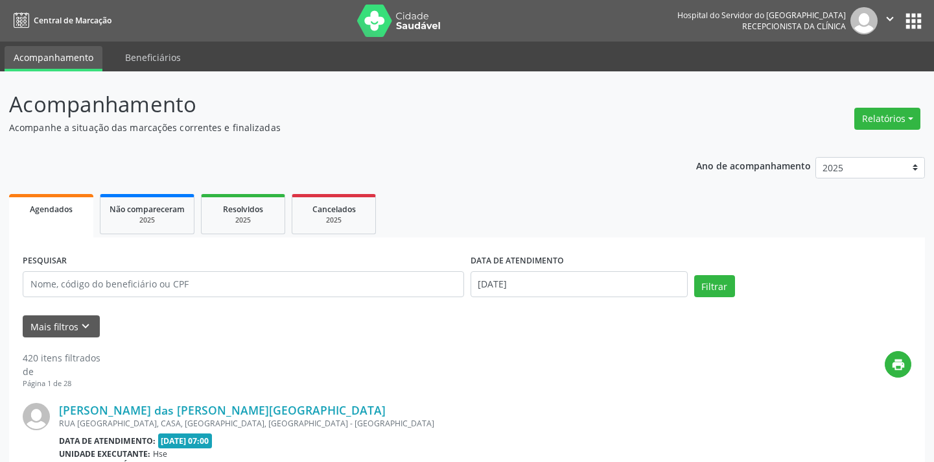 This screenshot has height=462, width=934. I want to click on b: Data de atendimento:, so click(107, 440).